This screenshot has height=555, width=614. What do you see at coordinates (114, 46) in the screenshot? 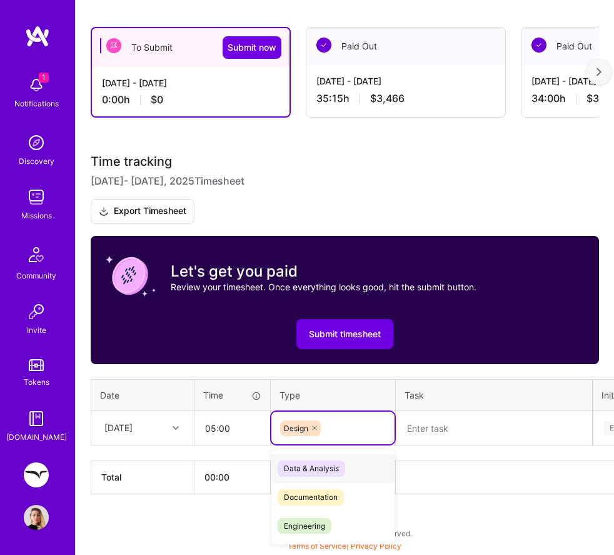
I see `img: To Submit` at bounding box center [114, 46].